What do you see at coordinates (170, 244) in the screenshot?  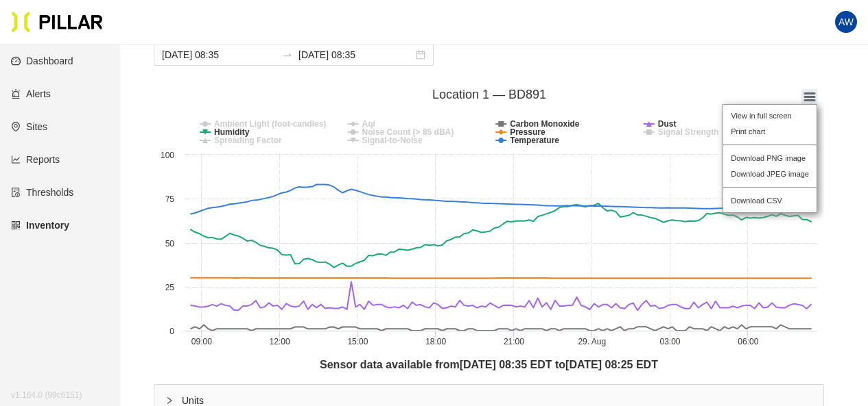 I see `text: 50` at bounding box center [170, 244].